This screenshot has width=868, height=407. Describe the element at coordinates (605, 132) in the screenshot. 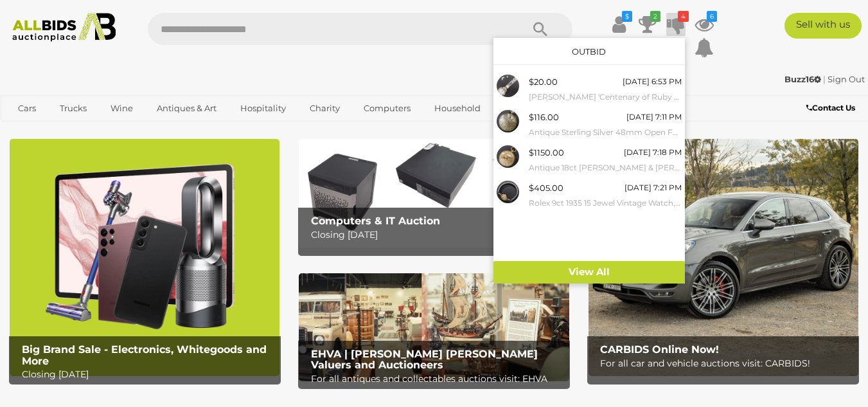

I see `small: Antique Sterling Silver 48mm Open Face Hunter Pocket Watch, with Floral Motif to Face, [GEOGRAPHI...` at that location.